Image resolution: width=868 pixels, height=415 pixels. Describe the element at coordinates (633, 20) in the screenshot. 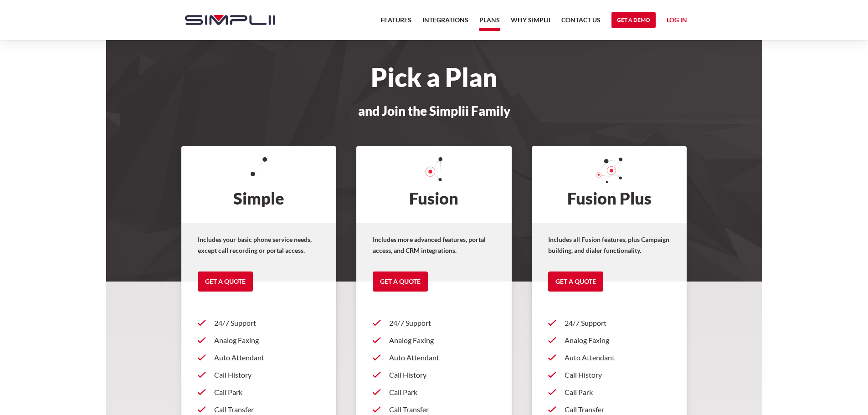

I see `a: Get a Demo` at that location.